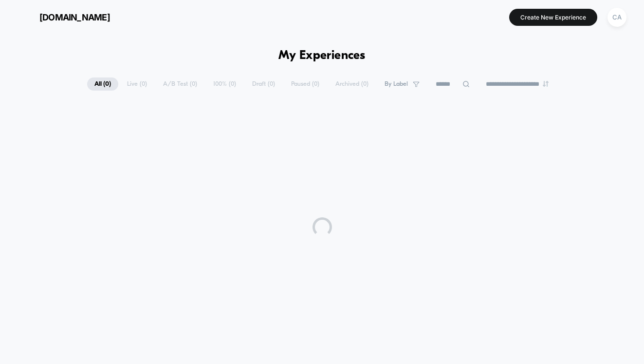 The height and width of the screenshot is (364, 644). Describe the element at coordinates (396, 84) in the screenshot. I see `span: By Label` at that location.